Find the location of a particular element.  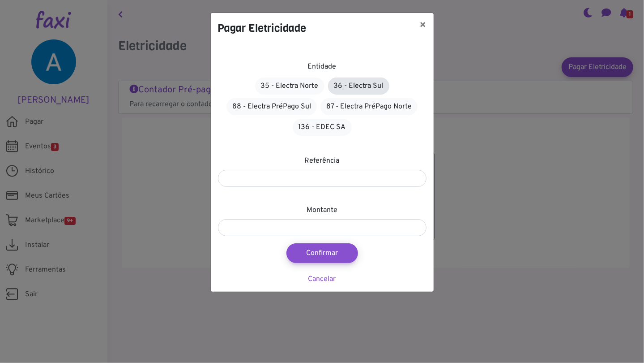

a: 35 - Electra Norte is located at coordinates (289, 86).